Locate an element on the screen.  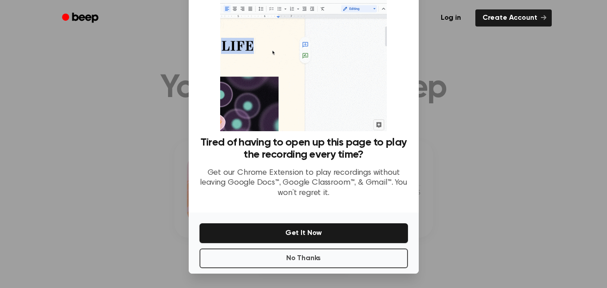
a: Beep is located at coordinates (81, 18).